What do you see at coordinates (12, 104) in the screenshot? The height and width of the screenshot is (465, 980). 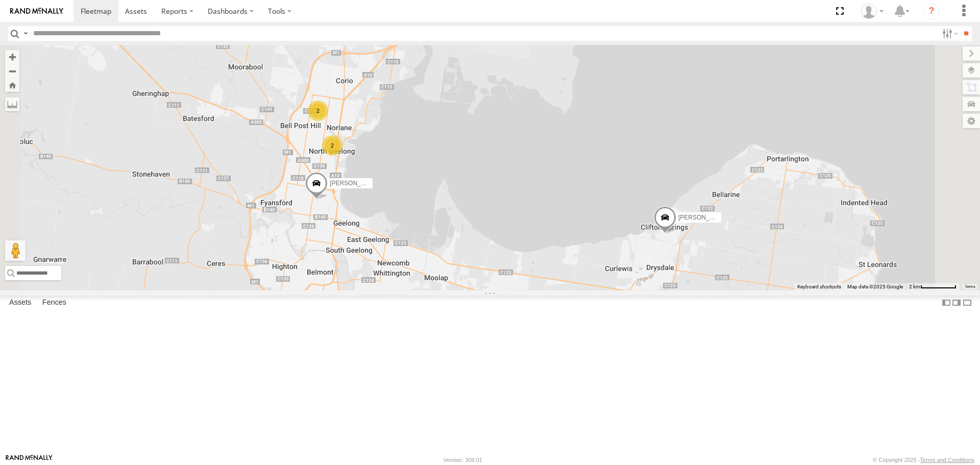 I see `label: Measure` at bounding box center [12, 104].